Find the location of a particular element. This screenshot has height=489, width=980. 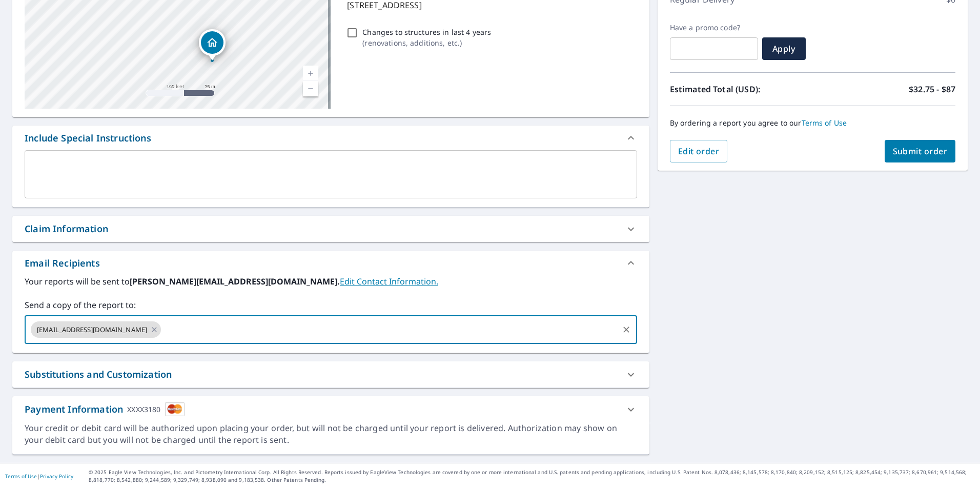

p: Estimated Total (USD): is located at coordinates (741, 89).